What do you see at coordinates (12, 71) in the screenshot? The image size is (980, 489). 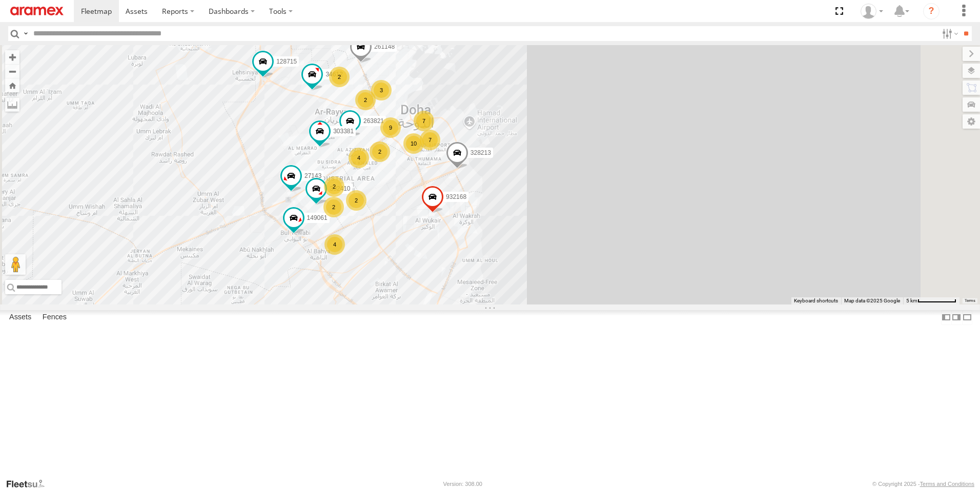 I see `button: Zoom out` at bounding box center [12, 71].